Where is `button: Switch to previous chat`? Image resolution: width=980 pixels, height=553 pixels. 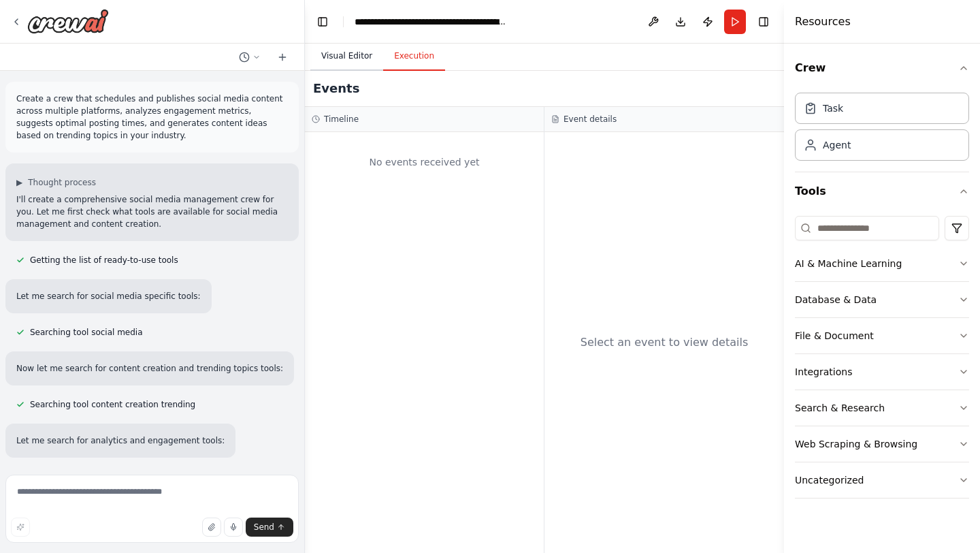 button: Switch to previous chat is located at coordinates (250, 57).